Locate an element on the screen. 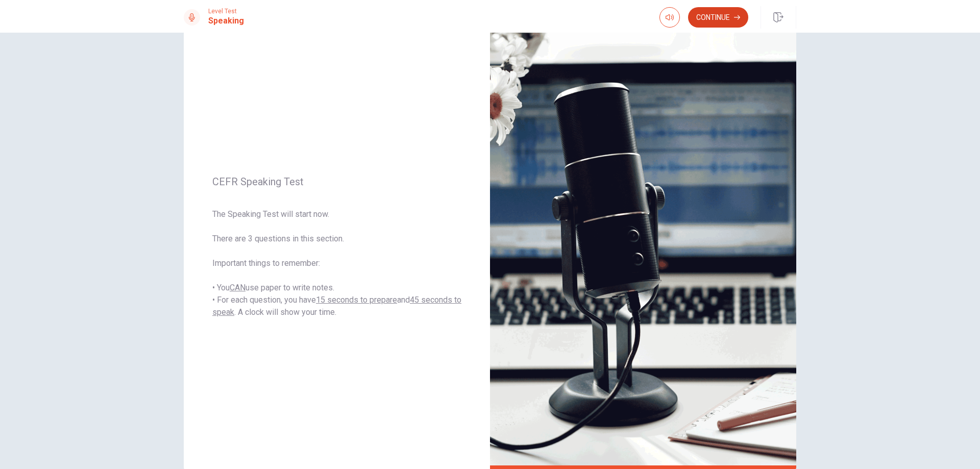  button: Continue is located at coordinates (718, 17).